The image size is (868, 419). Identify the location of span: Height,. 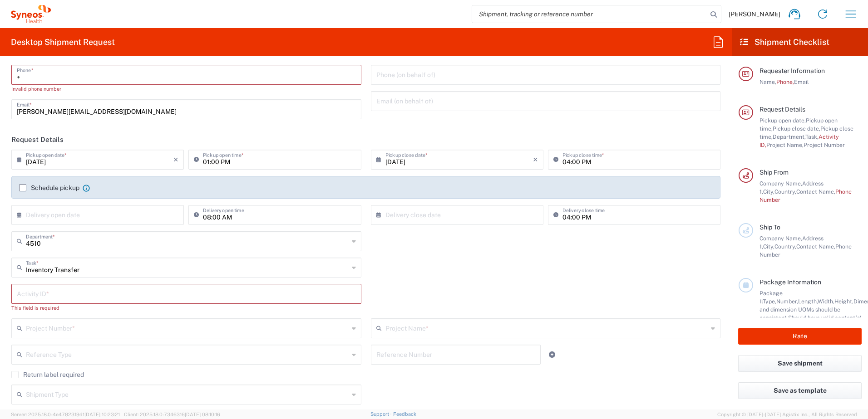
(845, 301).